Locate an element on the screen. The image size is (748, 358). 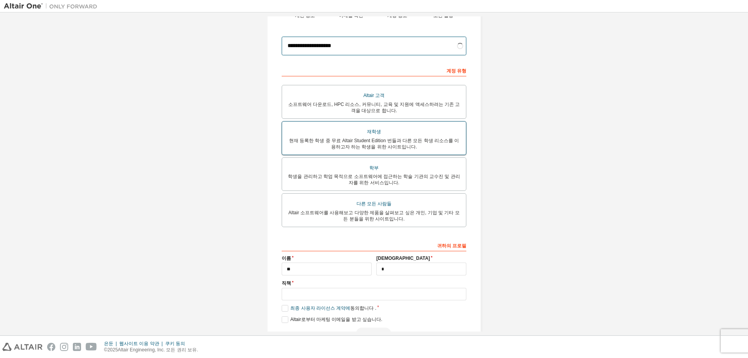
font: 현재 등록한 학생 중 무료 Altair Student Edition 번들과 다른 모든 학생 리소스를 이용하고자 하는 학생을 위한 사이트입니다. is located at coordinates (374, 144).